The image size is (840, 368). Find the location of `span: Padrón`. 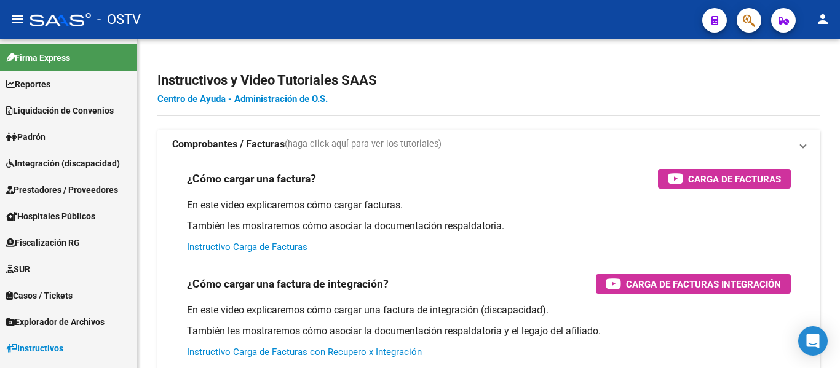

span: Padrón is located at coordinates (26, 137).